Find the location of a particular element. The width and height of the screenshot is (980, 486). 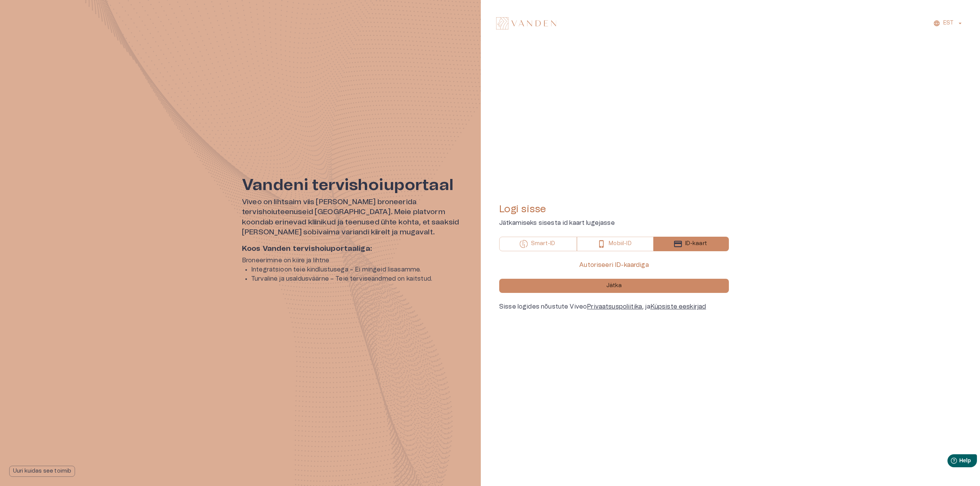

button: EST is located at coordinates (949, 23).